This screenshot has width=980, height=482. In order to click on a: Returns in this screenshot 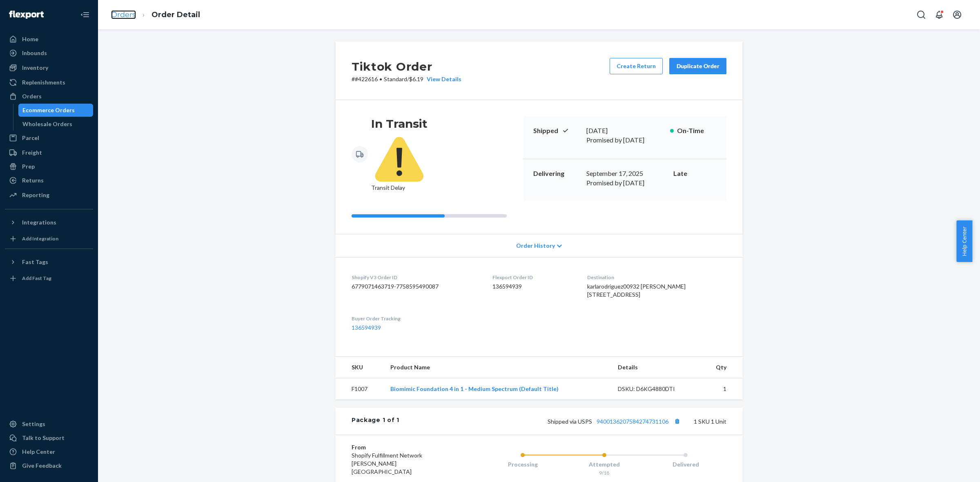, I will do `click(49, 180)`.